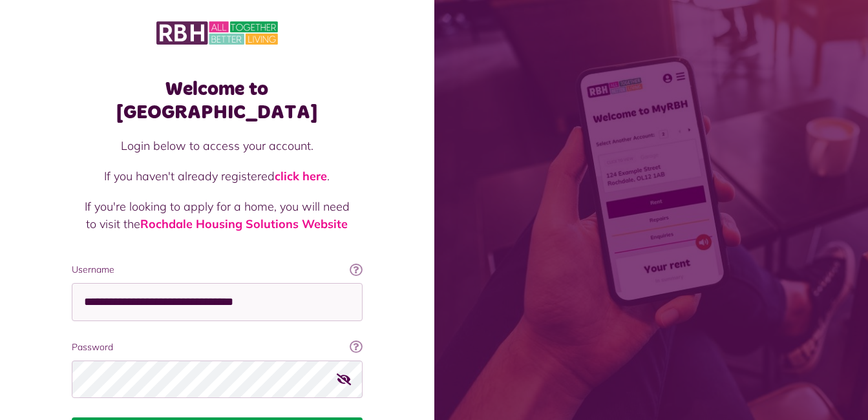  What do you see at coordinates (217, 216) in the screenshot?
I see `p: If you're looking to apply for a home, you will need to visit the` at bounding box center [217, 216].